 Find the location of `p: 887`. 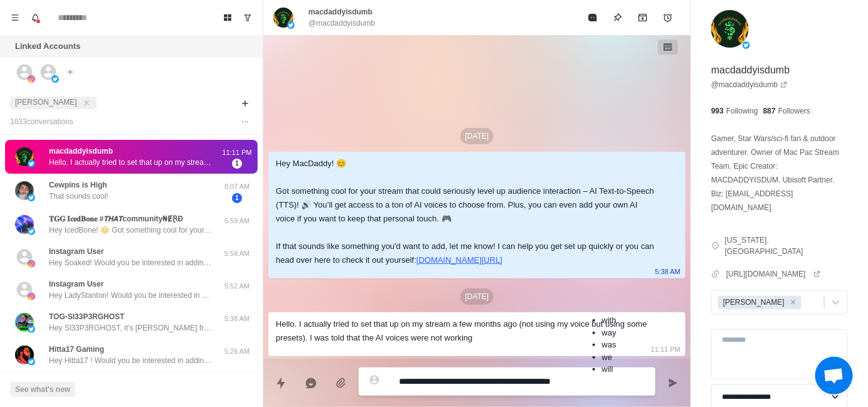

p: 887 is located at coordinates (770, 111).